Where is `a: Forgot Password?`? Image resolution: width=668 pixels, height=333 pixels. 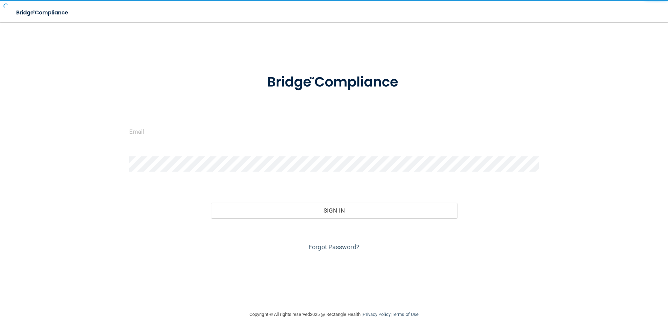
a: Forgot Password? is located at coordinates (334, 247).